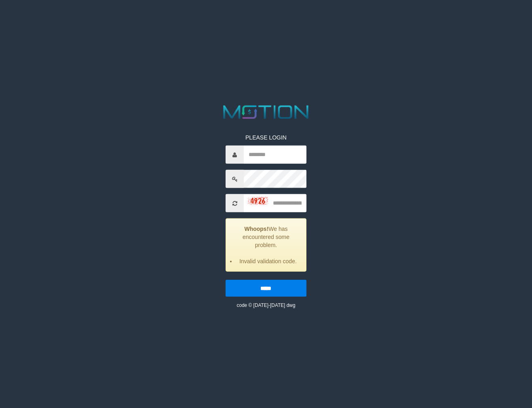 The width and height of the screenshot is (532, 408). What do you see at coordinates (266, 112) in the screenshot?
I see `img: MOTION_logo.png` at bounding box center [266, 112].